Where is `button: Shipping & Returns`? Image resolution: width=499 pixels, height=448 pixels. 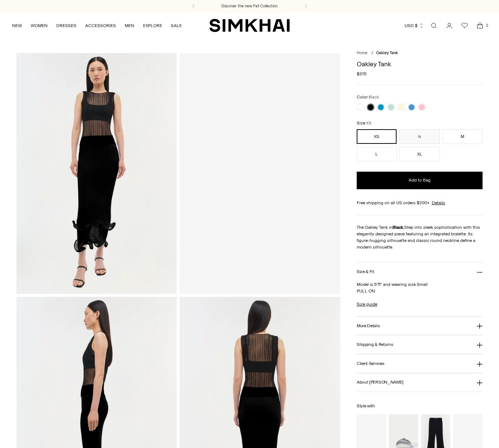
button: Shipping & Returns is located at coordinates (420, 345).